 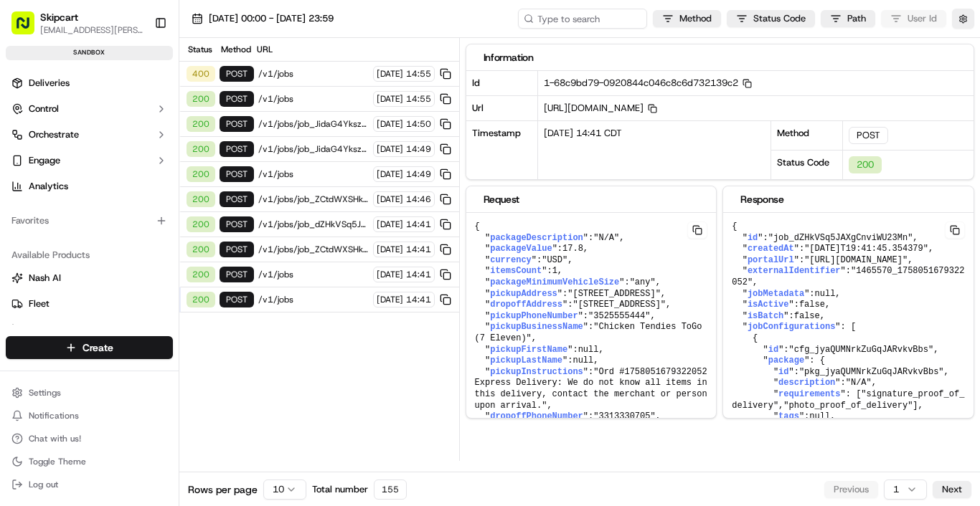 I want to click on span: "USD", so click(x=555, y=261).